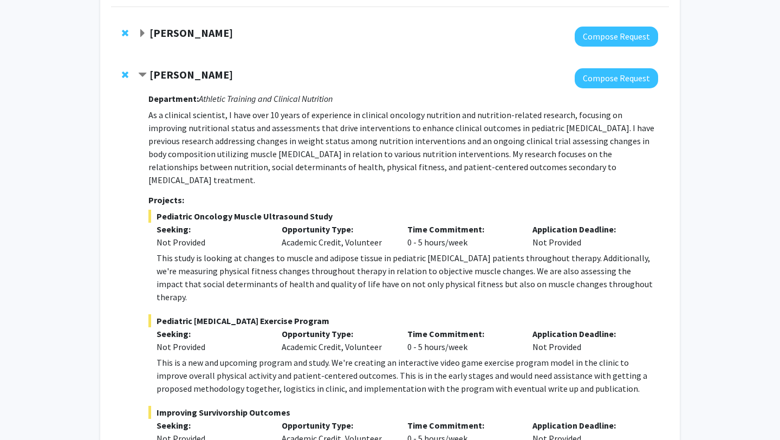 This screenshot has width=780, height=440. Describe the element at coordinates (407, 375) in the screenshot. I see `p: This is a new and upcoming program and study. We're creating an interactive video game exercise p...` at that location.